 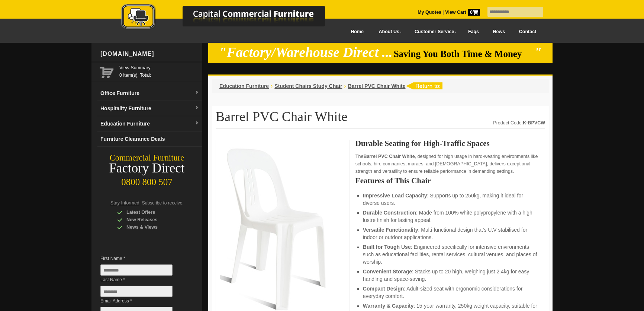 I want to click on a: Barrel PVC Chair White, so click(x=377, y=86).